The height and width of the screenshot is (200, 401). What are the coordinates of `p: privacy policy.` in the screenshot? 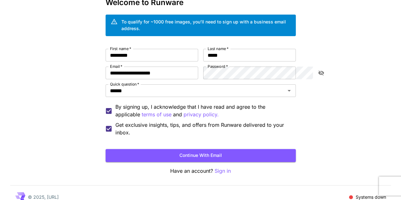 It's located at (201, 114).